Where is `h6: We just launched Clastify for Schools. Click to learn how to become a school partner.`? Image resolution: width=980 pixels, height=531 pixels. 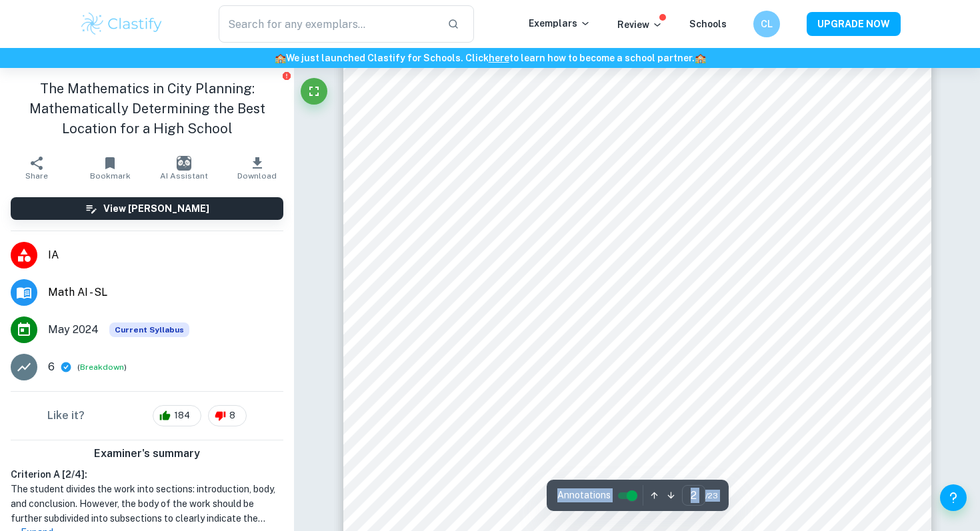 h6: We just launched Clastify for Schools. Click to learn how to become a school partner. is located at coordinates (490, 58).